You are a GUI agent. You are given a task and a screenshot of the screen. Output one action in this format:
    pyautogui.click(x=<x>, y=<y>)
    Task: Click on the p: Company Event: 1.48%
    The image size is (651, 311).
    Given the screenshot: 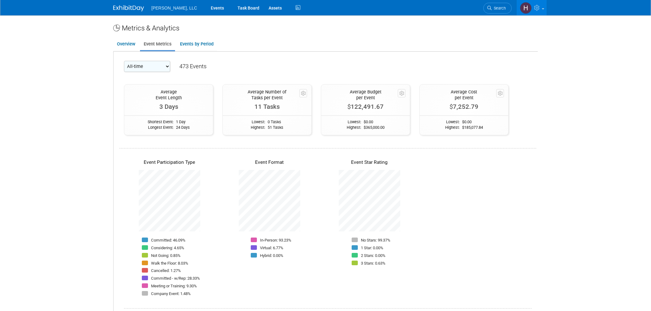 What is the action you would take?
    pyautogui.click(x=171, y=294)
    